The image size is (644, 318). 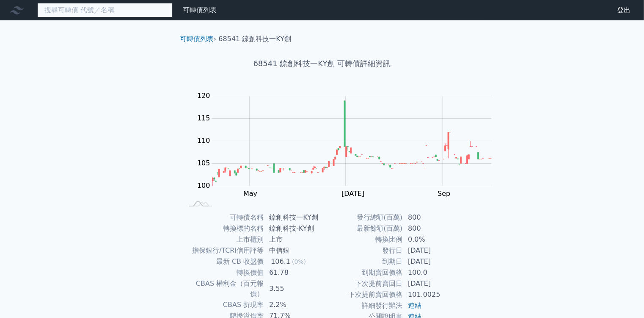 What do you see at coordinates (362, 306) in the screenshot?
I see `td: 詳細發行辦法` at bounding box center [362, 306].